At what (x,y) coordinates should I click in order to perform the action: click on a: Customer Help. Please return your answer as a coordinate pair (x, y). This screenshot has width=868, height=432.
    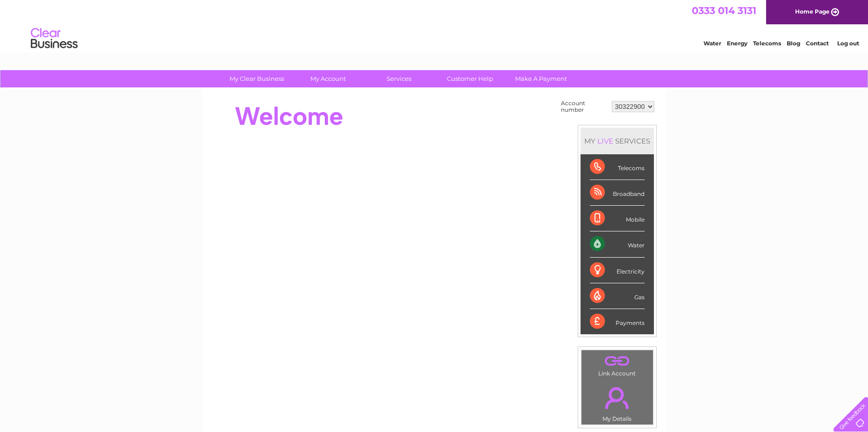
    Looking at the image, I should click on (470, 78).